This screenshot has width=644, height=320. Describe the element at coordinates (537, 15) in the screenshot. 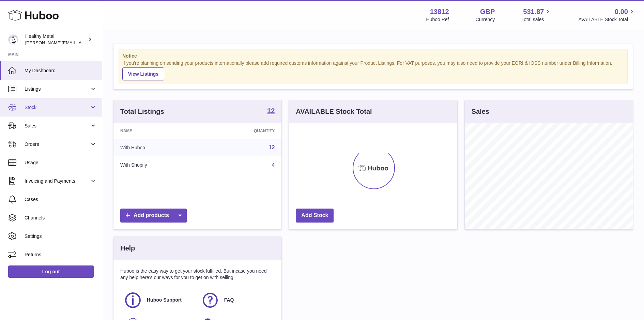

I see `a: 531.87 Total sales` at that location.